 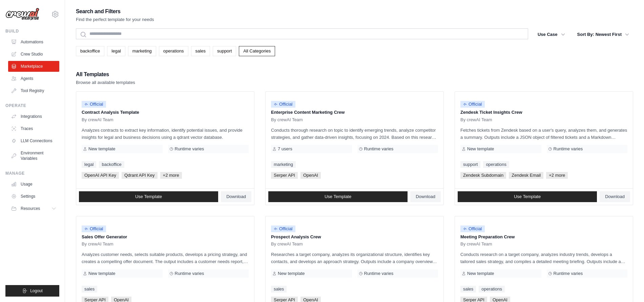 What do you see at coordinates (34, 117) in the screenshot?
I see `a: Integrations` at bounding box center [34, 117].